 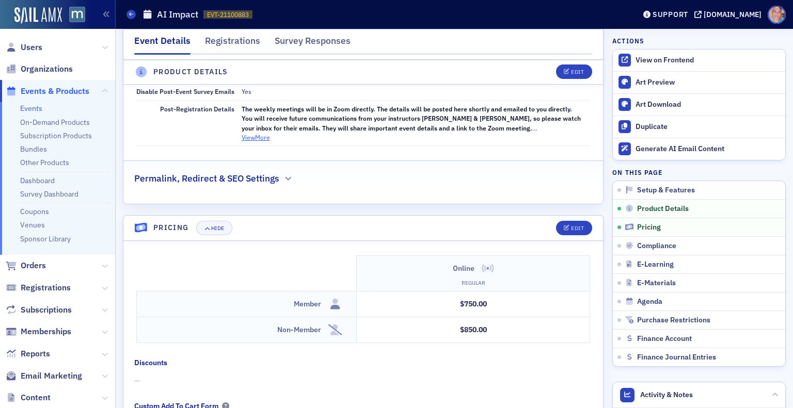 What do you see at coordinates (38, 15) in the screenshot?
I see `a: SailAMX` at bounding box center [38, 15].